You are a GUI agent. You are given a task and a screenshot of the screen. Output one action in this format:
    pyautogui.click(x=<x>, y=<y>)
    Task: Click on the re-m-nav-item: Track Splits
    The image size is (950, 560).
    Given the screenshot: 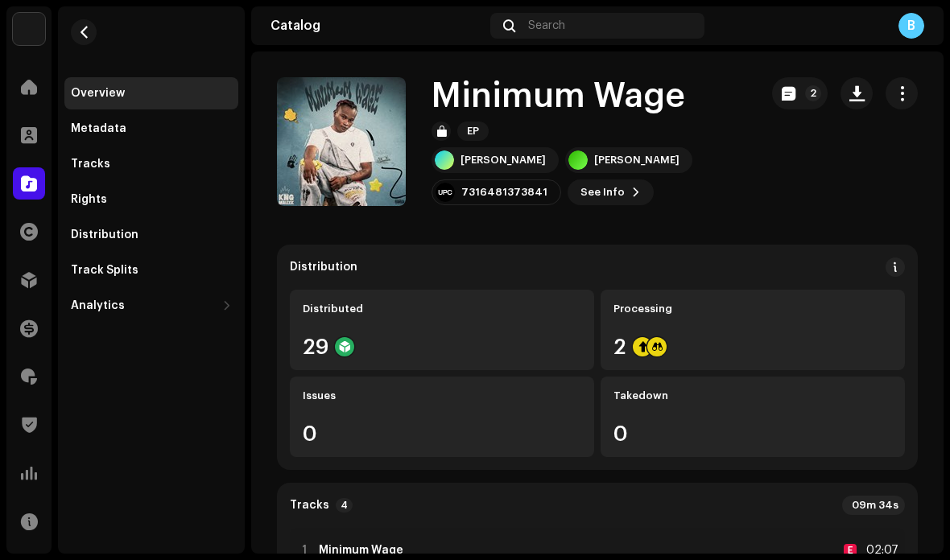 What is the action you would take?
    pyautogui.click(x=151, y=271)
    